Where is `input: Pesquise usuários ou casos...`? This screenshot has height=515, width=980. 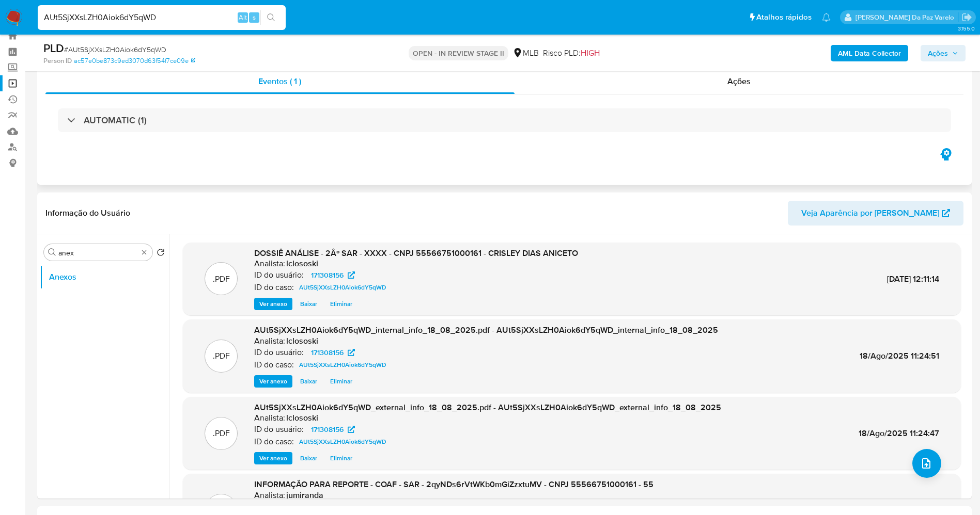
input: Pesquise usuários ou casos... is located at coordinates (161, 18).